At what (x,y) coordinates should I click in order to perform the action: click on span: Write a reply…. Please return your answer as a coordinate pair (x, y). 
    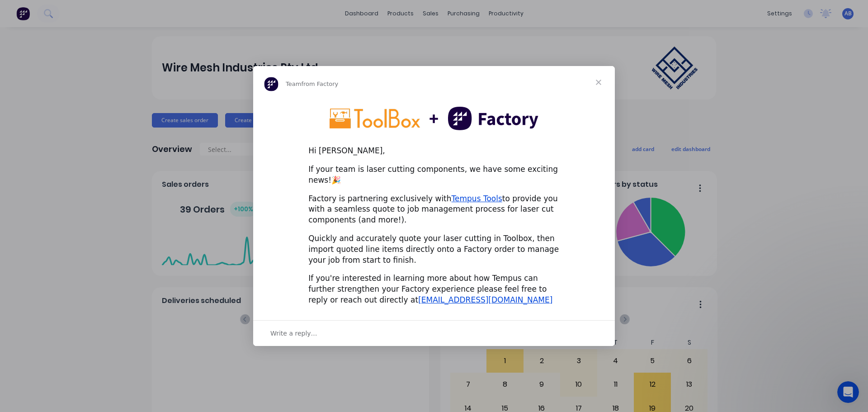
    Looking at the image, I should click on (294, 334).